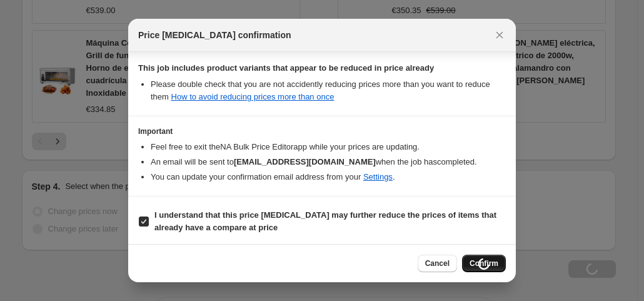  Describe the element at coordinates (499, 35) in the screenshot. I see `button: Close` at that location.